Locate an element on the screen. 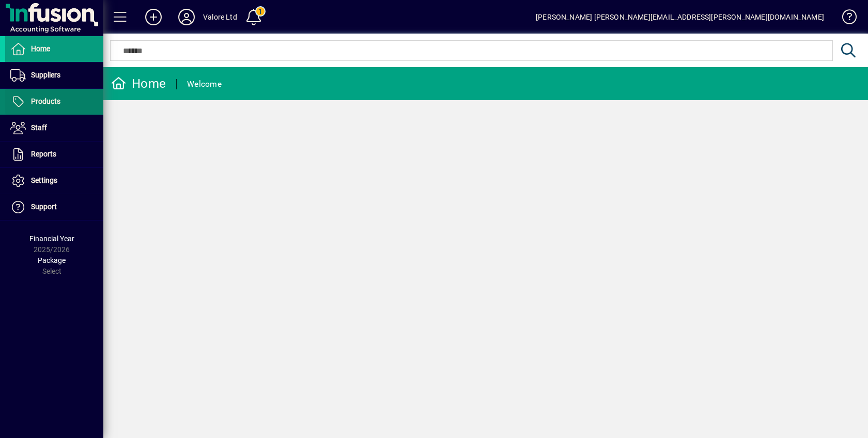 This screenshot has width=868, height=438. button: Profile is located at coordinates (187, 17).